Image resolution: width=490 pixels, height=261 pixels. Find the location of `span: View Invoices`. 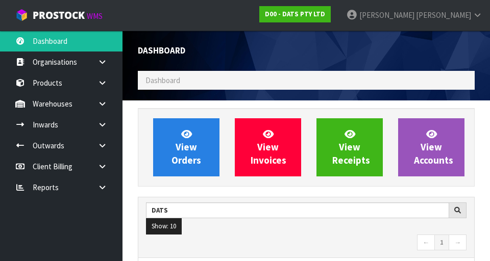

span: View Invoices is located at coordinates (268, 147).